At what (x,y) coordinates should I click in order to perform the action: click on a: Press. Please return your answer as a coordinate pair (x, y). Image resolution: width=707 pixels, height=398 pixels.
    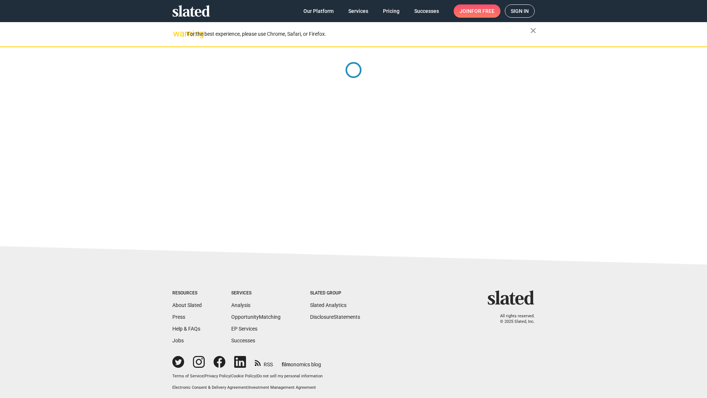
    Looking at the image, I should click on (179, 317).